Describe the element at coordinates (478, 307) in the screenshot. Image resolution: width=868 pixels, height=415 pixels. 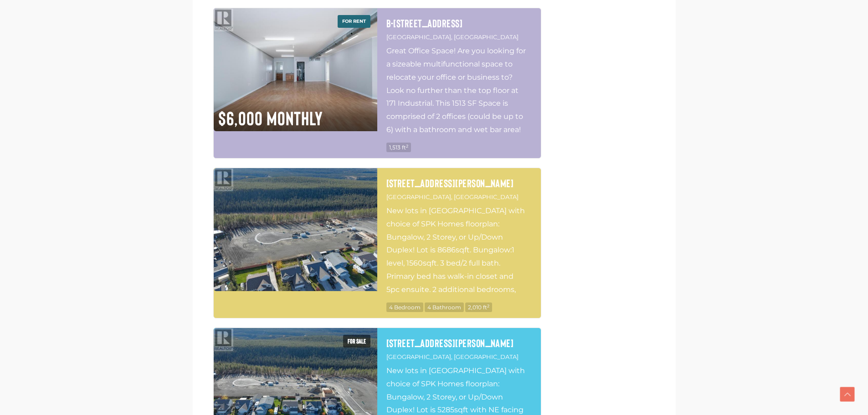
I see `span: 2,010 ft` at that location.